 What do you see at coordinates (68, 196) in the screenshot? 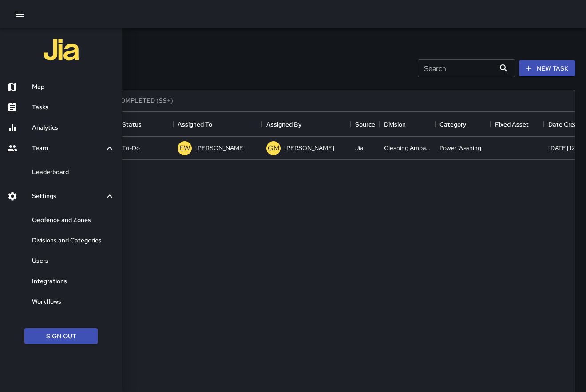
I see `h6: Settings` at bounding box center [68, 196].